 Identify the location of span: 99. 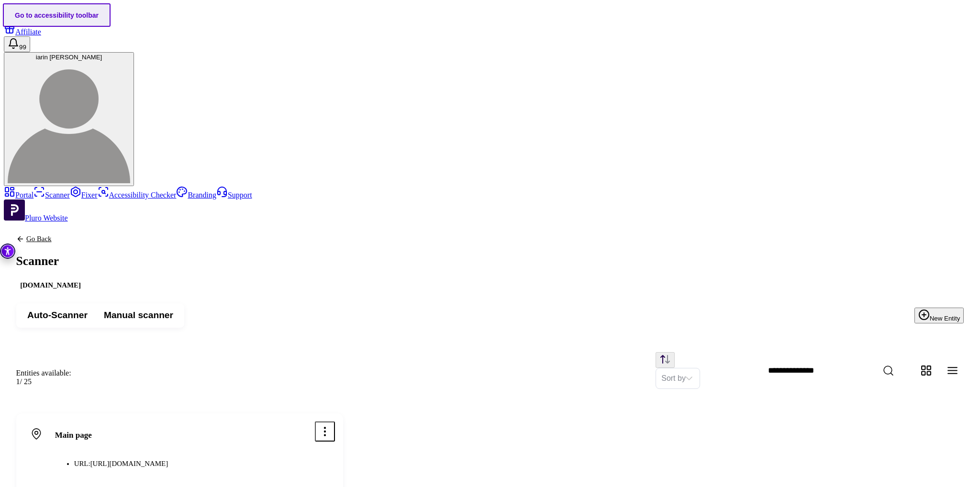
(22, 47).